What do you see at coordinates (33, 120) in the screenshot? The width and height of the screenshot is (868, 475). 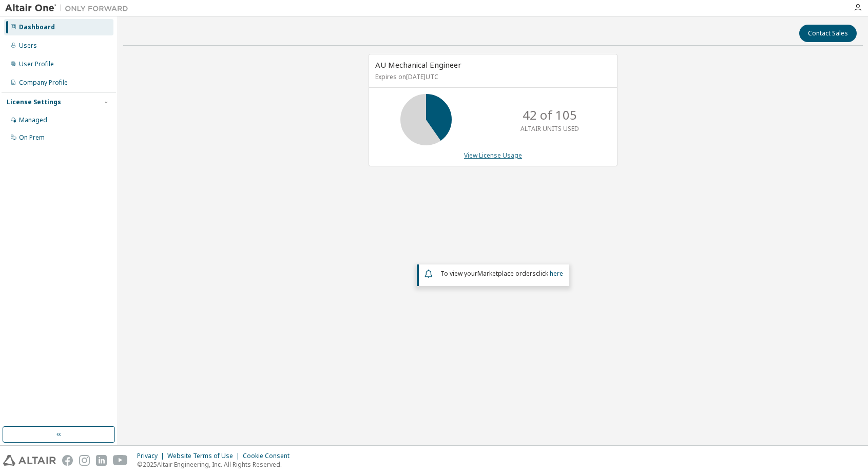 I see `div: Managed` at bounding box center [33, 120].